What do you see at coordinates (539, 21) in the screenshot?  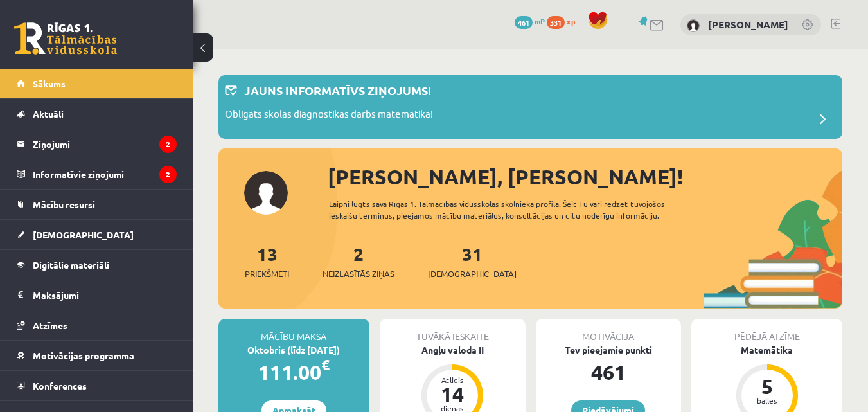 I see `span: mP` at bounding box center [539, 21].